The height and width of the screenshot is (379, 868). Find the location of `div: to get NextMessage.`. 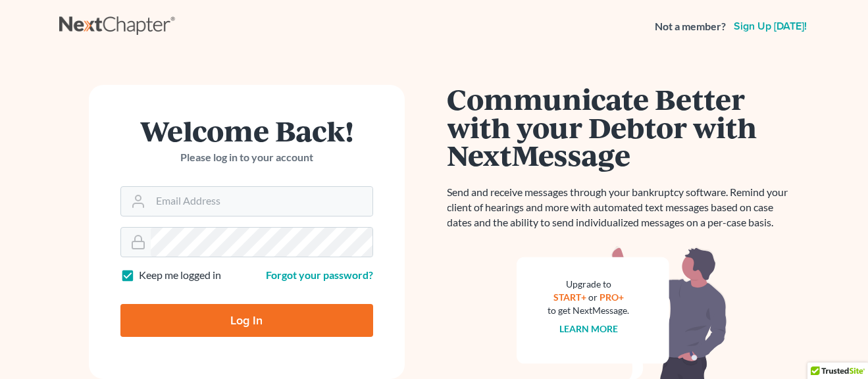

div: to get NextMessage. is located at coordinates (589, 310).